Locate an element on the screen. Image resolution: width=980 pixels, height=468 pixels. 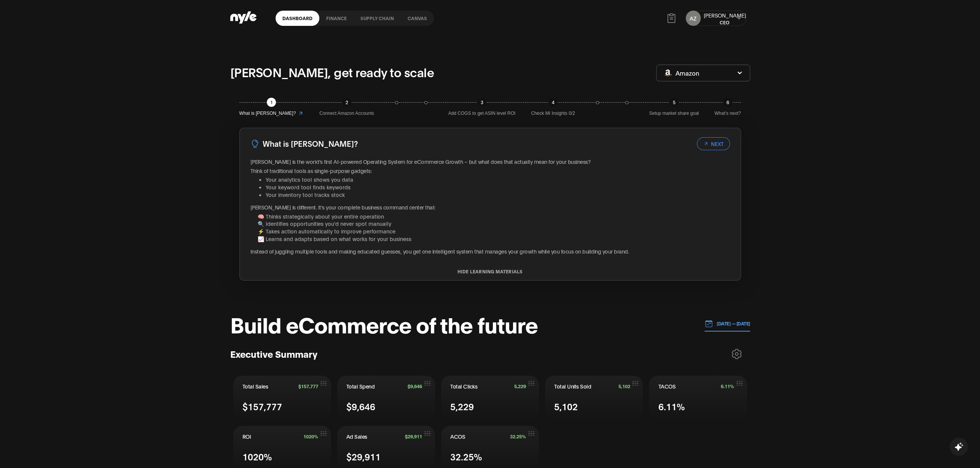
li: 📈 Learns and adapts based on what works for your business is located at coordinates (494, 239).